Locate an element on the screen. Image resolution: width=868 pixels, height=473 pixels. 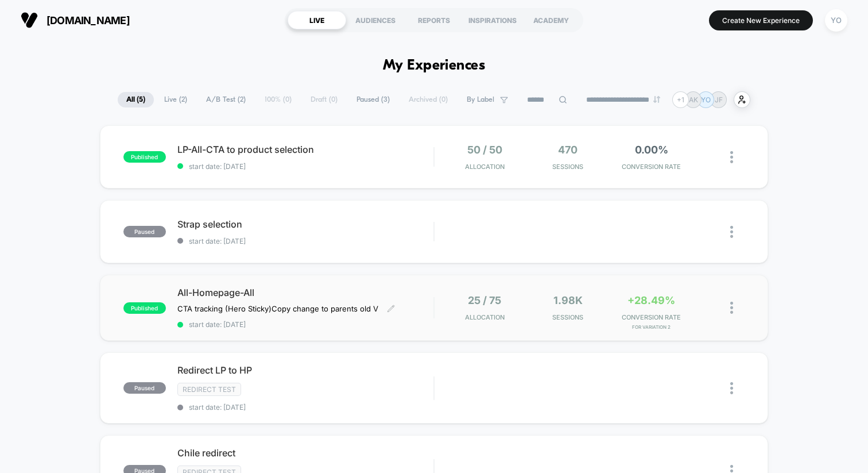
div: + 1 is located at coordinates (680, 99).